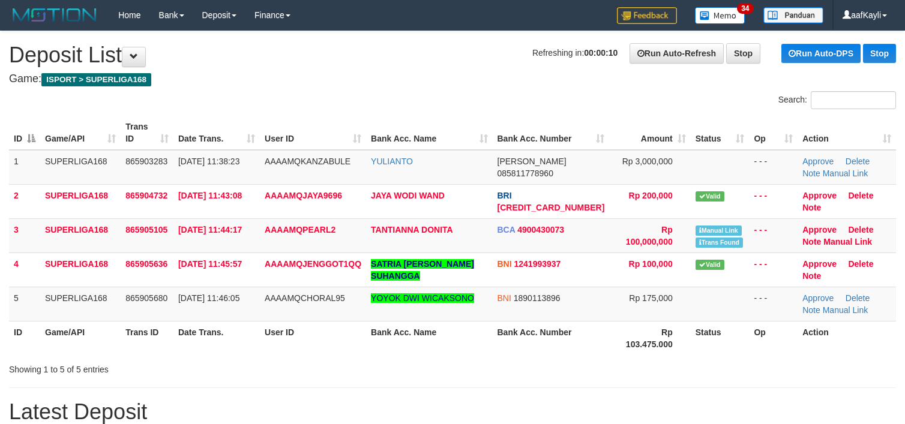  I want to click on span: AAAAMQJENGGOT1QQ, so click(313, 264).